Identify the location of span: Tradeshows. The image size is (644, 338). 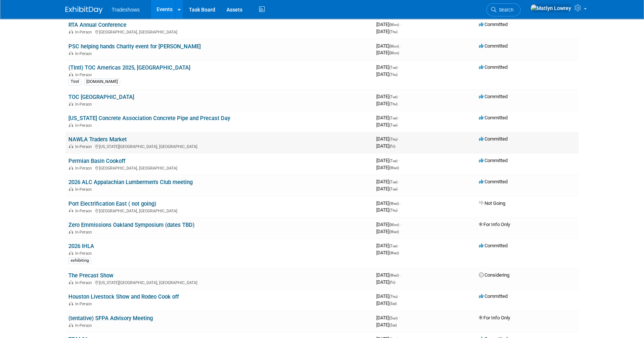
(125, 9).